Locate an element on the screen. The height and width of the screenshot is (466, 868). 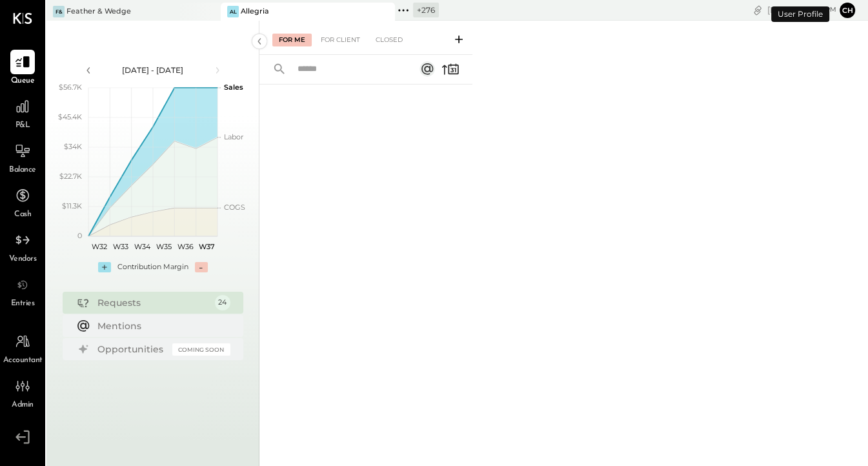
div: Al is located at coordinates (233, 12).